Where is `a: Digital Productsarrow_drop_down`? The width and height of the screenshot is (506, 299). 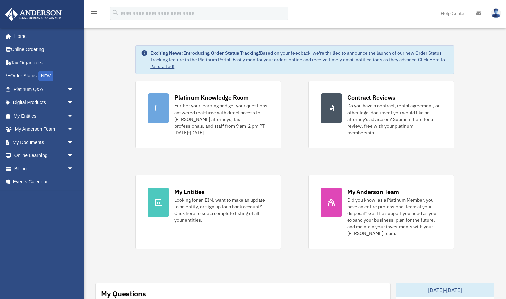 a: Digital Productsarrow_drop_down is located at coordinates (44, 103).